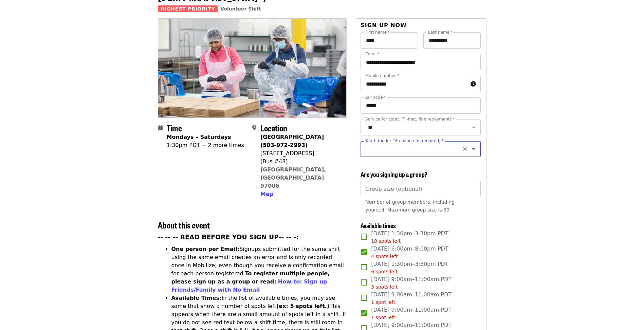  I want to click on a: How-to: Sign up Friends/Family with No Email, so click(249, 285).